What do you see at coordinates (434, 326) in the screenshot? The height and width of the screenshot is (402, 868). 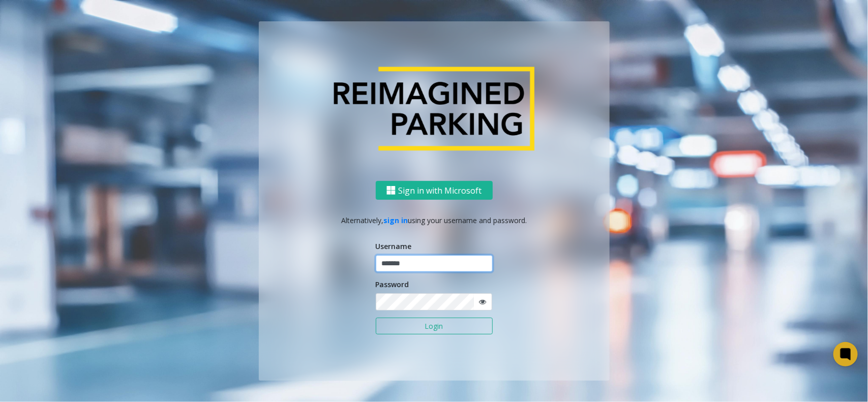 I see `button: Login` at bounding box center [434, 326].